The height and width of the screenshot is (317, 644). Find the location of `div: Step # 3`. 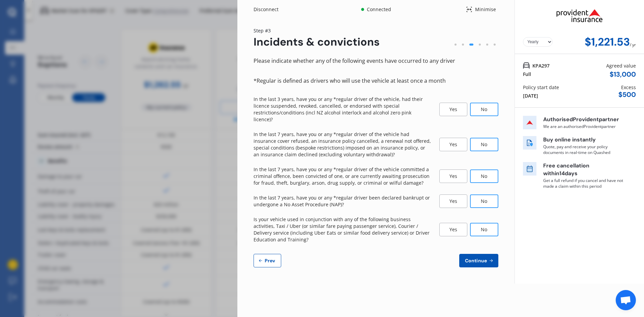

div: Step # 3 is located at coordinates (317, 30).